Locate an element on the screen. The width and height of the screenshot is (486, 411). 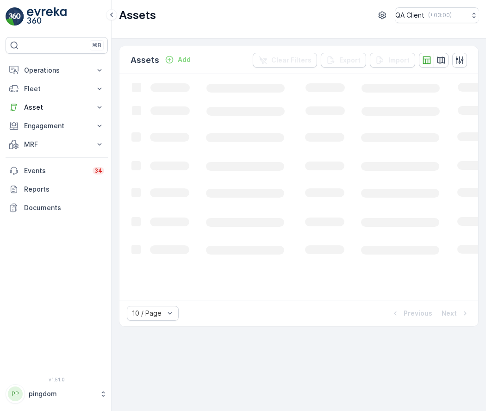
p: MRF is located at coordinates (56, 144).